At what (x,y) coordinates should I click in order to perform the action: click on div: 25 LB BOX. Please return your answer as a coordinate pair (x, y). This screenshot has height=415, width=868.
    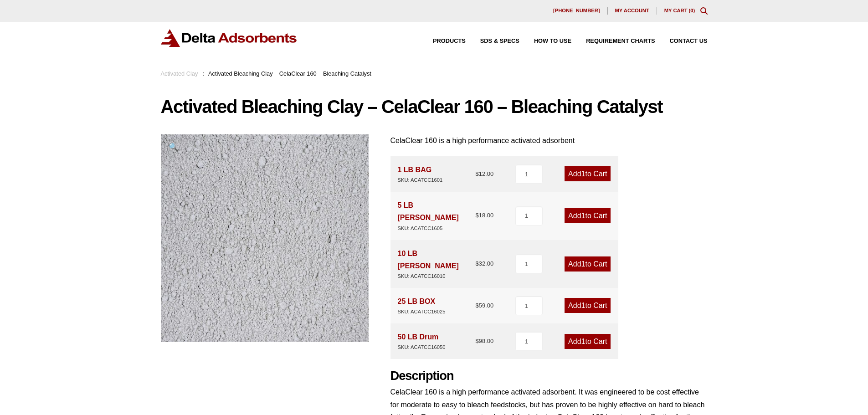
    Looking at the image, I should click on (422, 306).